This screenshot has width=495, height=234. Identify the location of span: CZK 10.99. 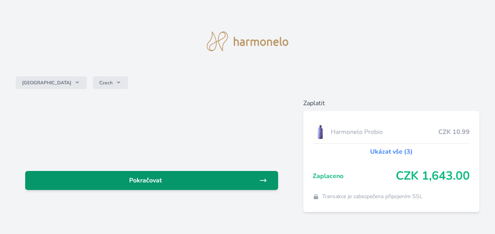
(454, 132).